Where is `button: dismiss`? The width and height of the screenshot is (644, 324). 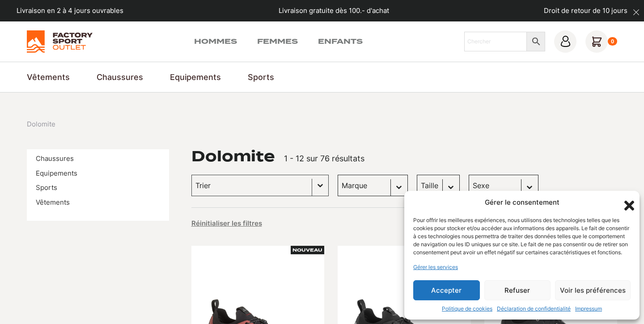
button: dismiss is located at coordinates (636, 12).